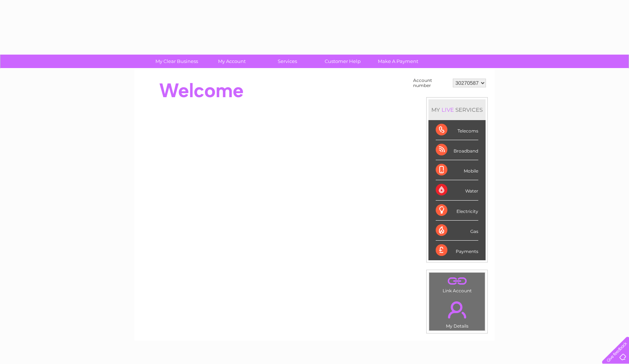  Describe the element at coordinates (457, 210) in the screenshot. I see `div: Electricity` at that location.